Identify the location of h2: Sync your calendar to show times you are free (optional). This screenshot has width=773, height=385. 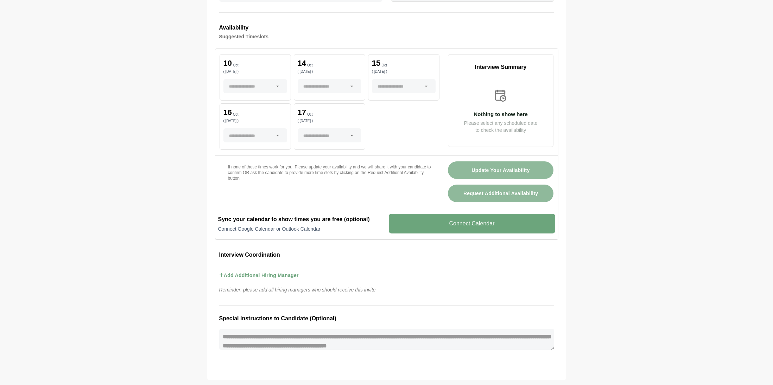
(301, 220).